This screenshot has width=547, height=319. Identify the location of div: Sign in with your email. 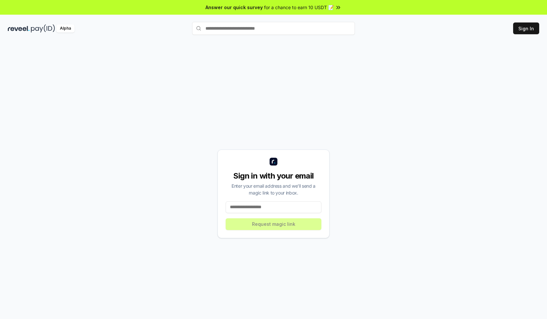
(273, 176).